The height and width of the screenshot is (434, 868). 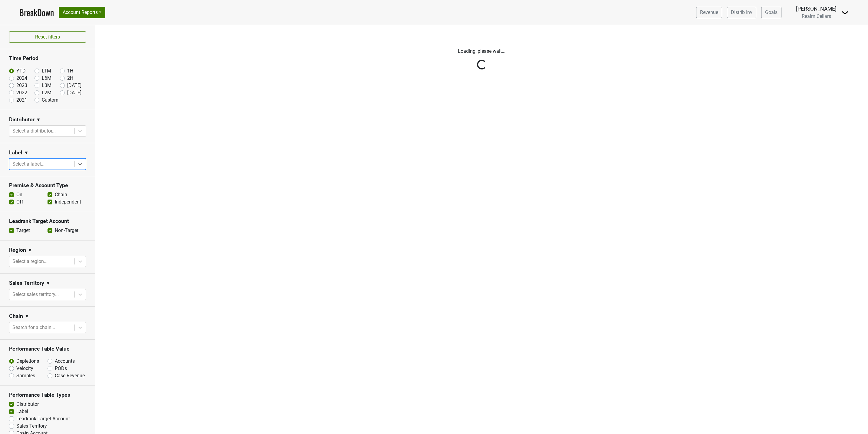 What do you see at coordinates (742, 13) in the screenshot?
I see `a: Distrib Inv` at bounding box center [742, 13].